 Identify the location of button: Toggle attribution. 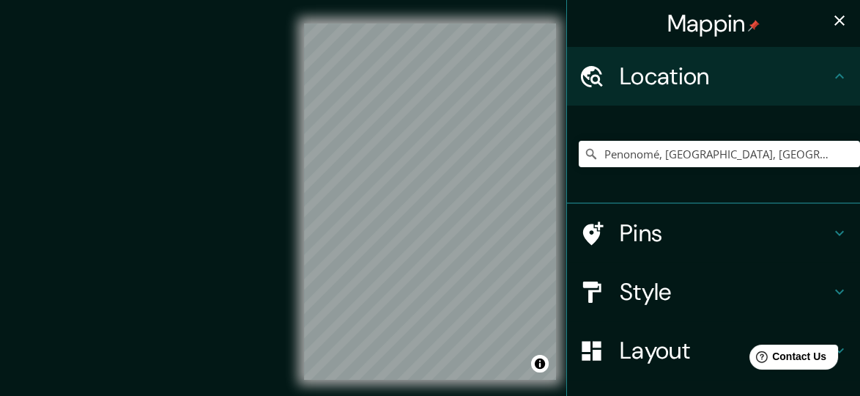
(540, 363).